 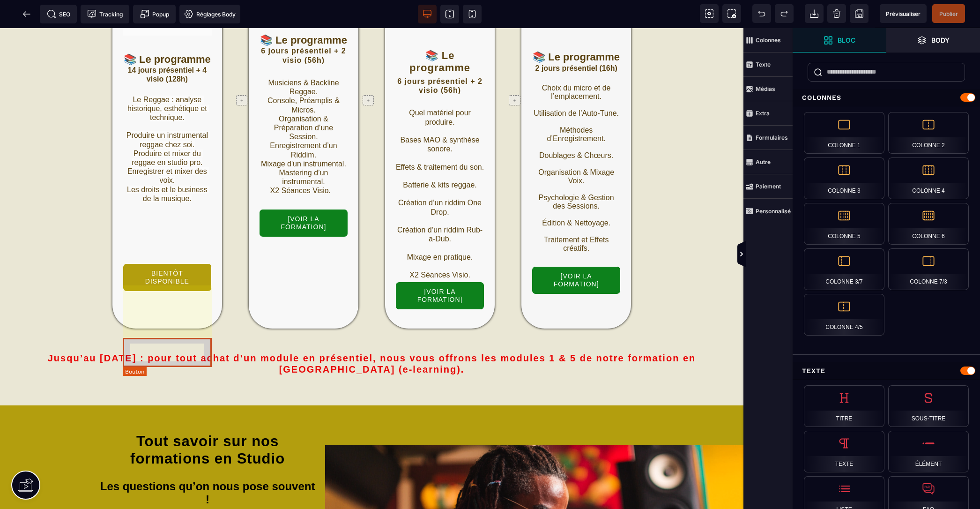 I want to click on div: Colonne 6, so click(x=929, y=224).